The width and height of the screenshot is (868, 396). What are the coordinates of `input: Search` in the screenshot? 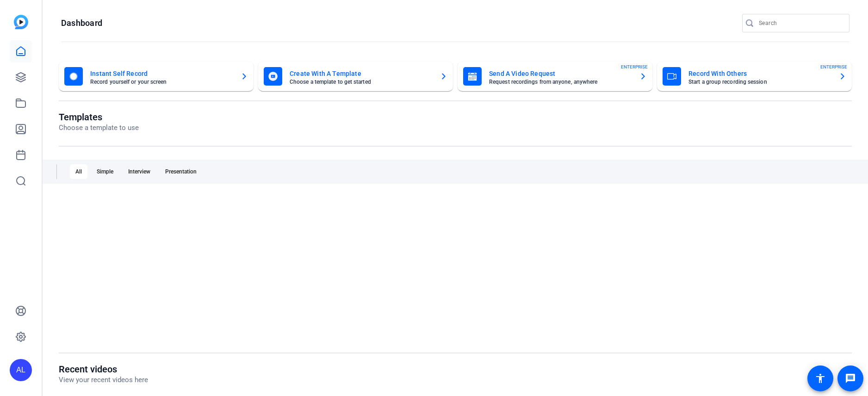 It's located at (801, 23).